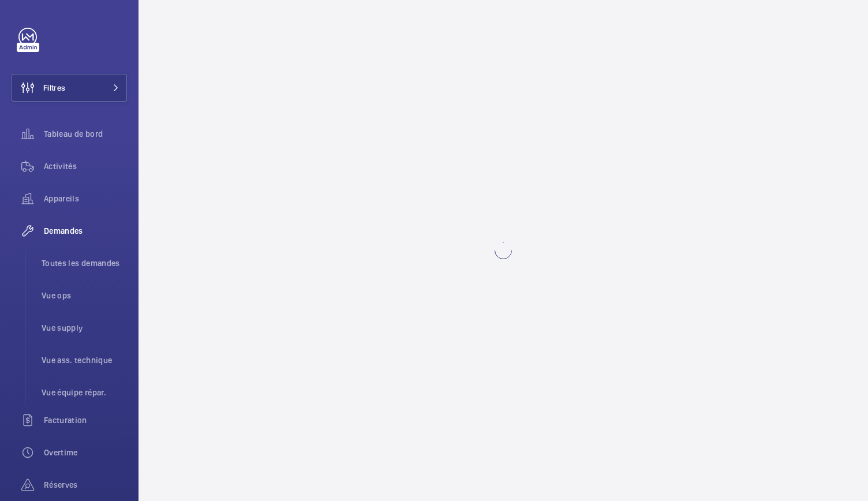 The height and width of the screenshot is (501, 868). I want to click on span: Vue ops, so click(84, 295).